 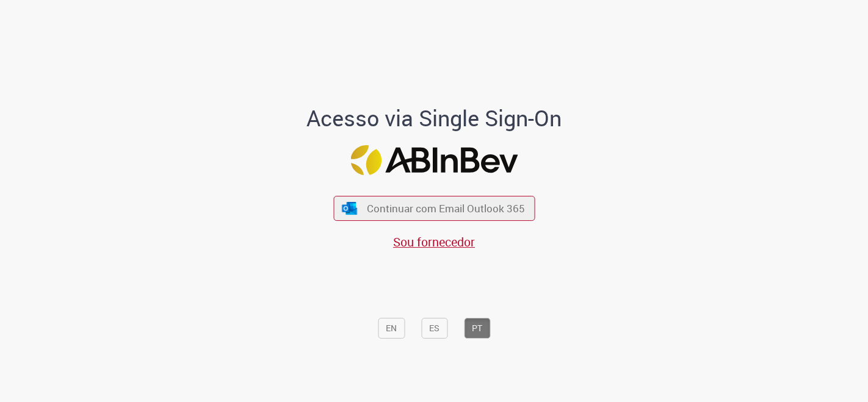 I want to click on button: PT, so click(x=477, y=329).